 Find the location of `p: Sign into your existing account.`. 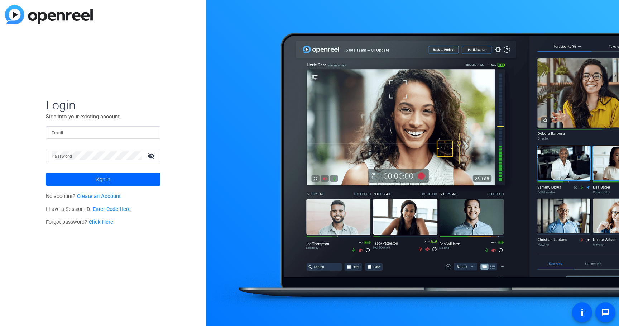

p: Sign into your existing account. is located at coordinates (103, 116).